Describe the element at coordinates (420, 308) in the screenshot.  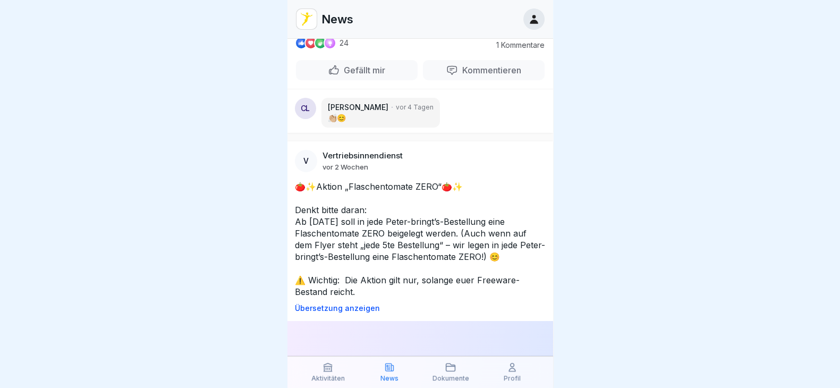
I see `p: Übersetzung anzeigen` at that location.